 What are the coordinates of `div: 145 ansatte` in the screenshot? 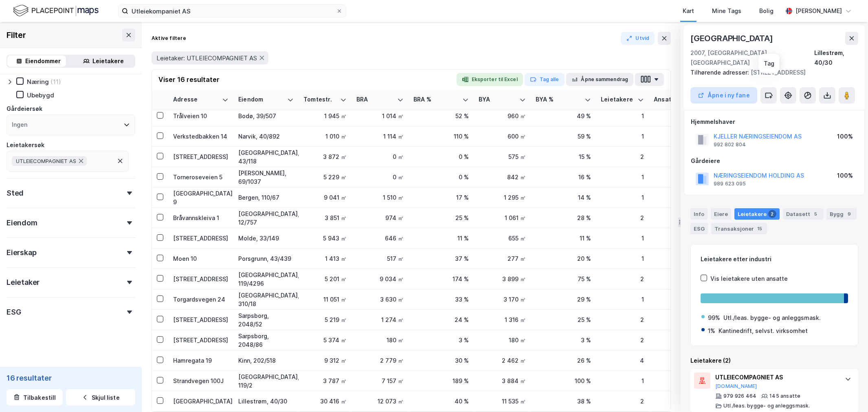 It's located at (785, 396).